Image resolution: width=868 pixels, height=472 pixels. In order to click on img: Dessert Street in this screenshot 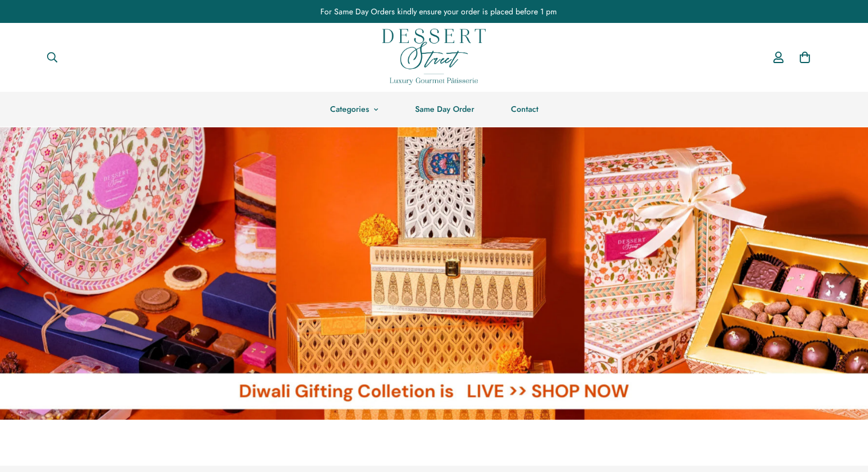, I will do `click(434, 57)`.